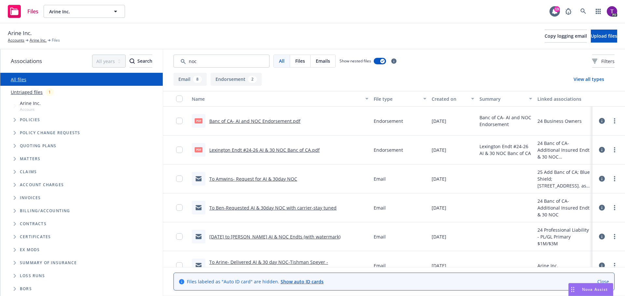  Describe the element at coordinates (502, 99) in the screenshot. I see `div: Summary` at that location.